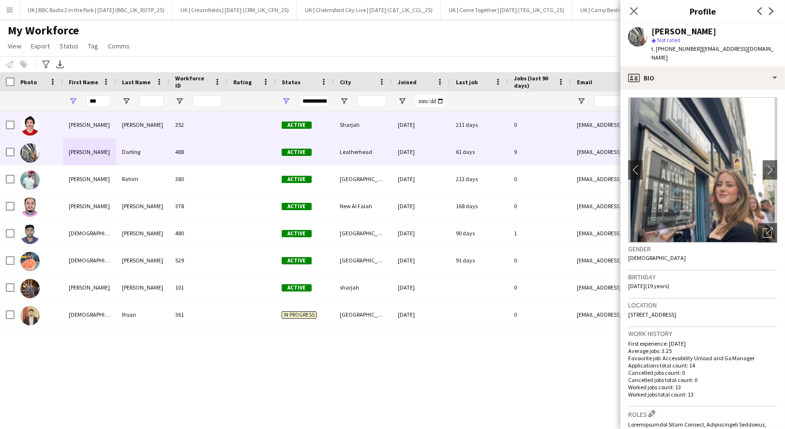  Describe the element at coordinates (30, 316) in the screenshot. I see `img: Muhammad Usman Ihsan` at that location.